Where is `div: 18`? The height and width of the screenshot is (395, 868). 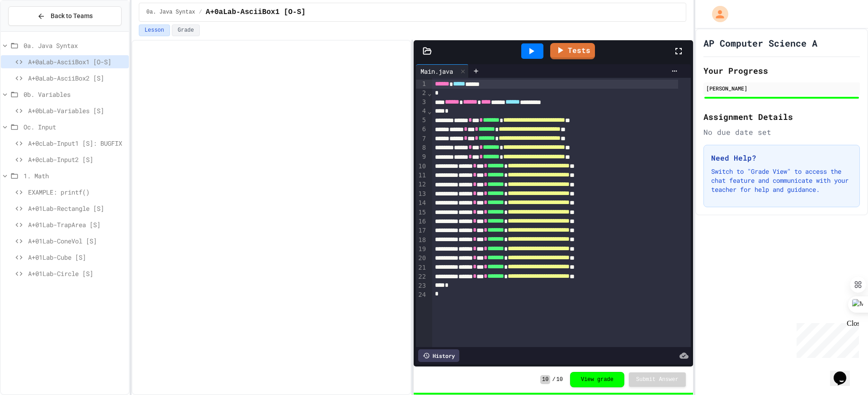
div: 18 is located at coordinates (421, 240).